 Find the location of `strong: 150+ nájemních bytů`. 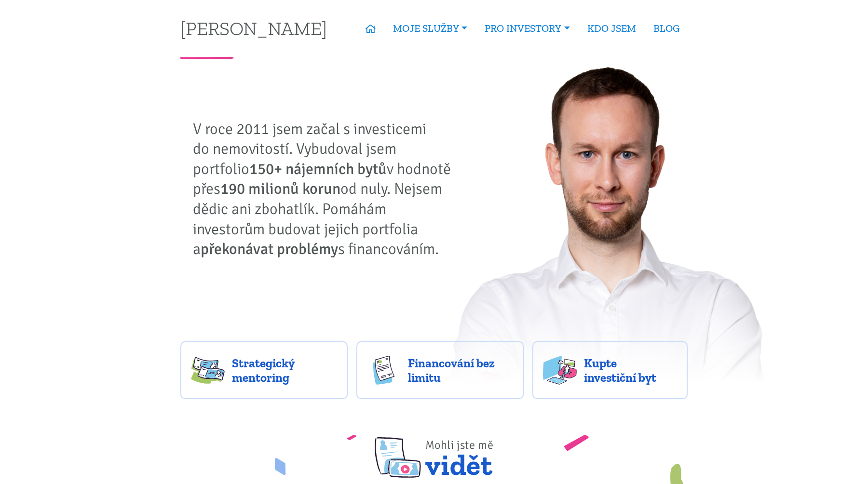

strong: 150+ nájemních bytů is located at coordinates (318, 169).